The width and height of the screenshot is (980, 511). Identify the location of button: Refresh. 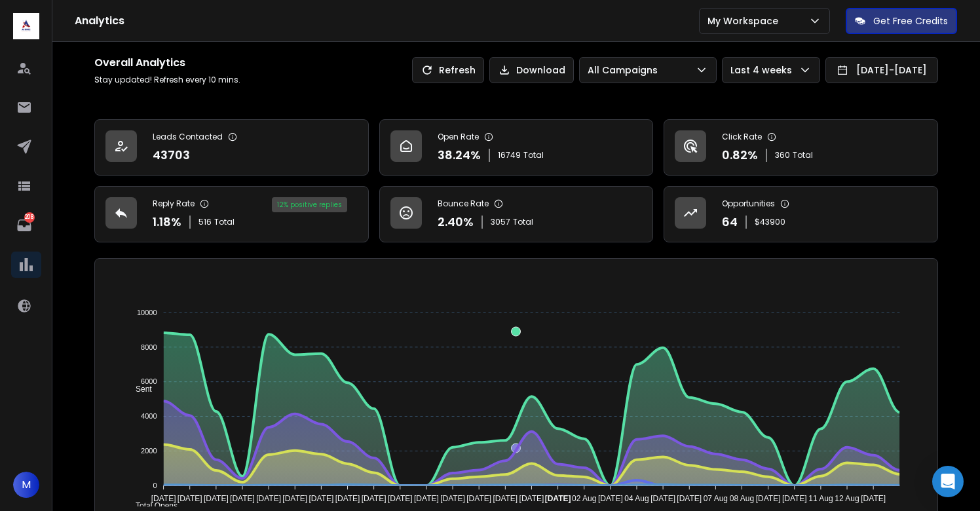
(448, 70).